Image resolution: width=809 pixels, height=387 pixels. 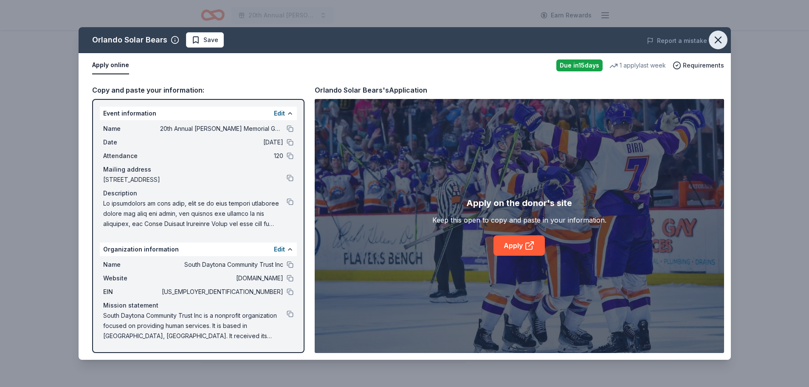 What do you see at coordinates (198, 169) in the screenshot?
I see `div: Mailing address` at bounding box center [198, 169].